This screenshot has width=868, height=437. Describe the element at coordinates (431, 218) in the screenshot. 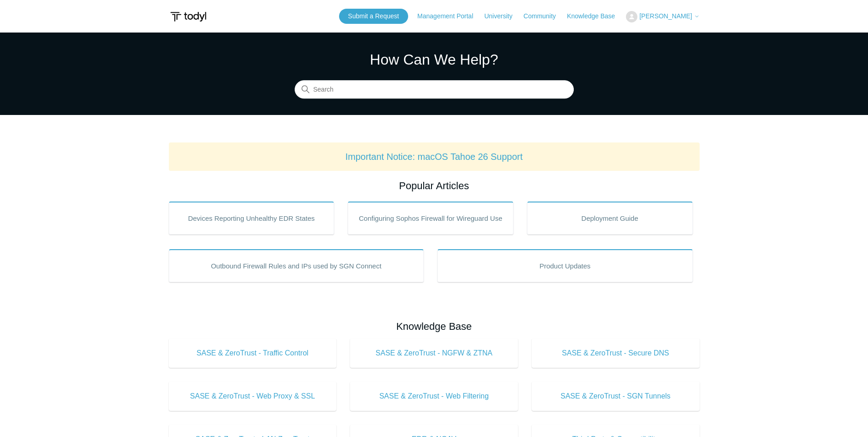

I see `a: Configuring Sophos Firewall for Wireguard Use` at that location.